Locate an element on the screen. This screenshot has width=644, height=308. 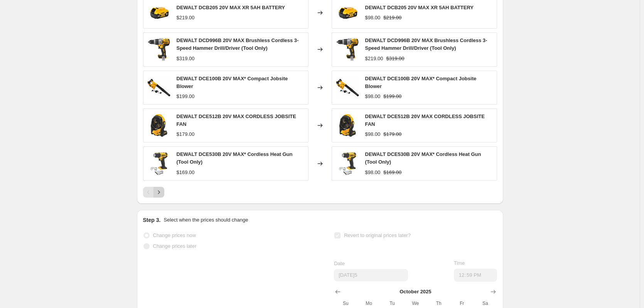
div: $179.00 is located at coordinates (186, 134).